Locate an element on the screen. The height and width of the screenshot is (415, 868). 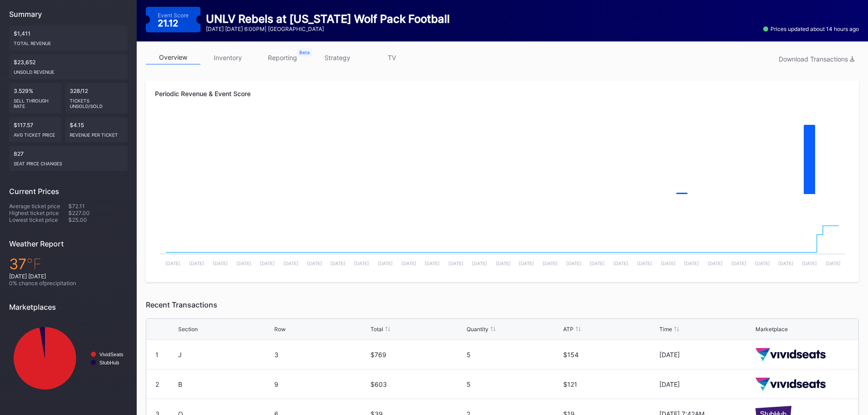
div: Event Score is located at coordinates (173, 15).